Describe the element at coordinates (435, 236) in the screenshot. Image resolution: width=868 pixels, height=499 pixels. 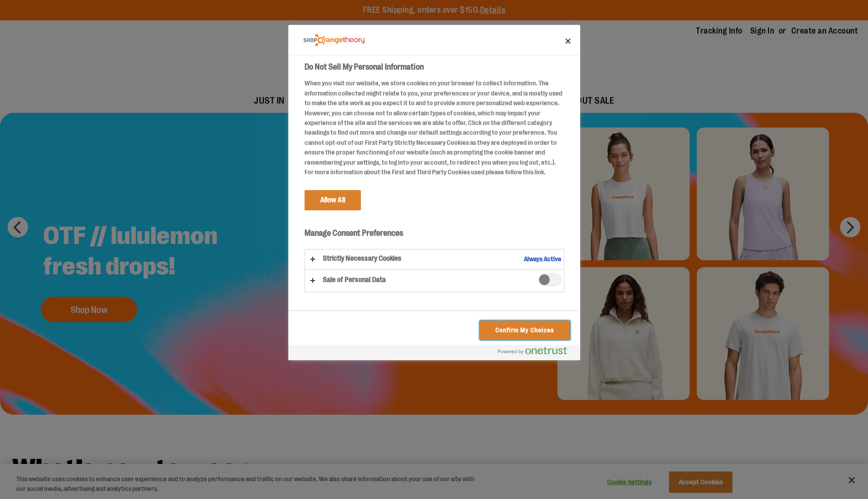
I see `h3: Manage Consent Preferences` at that location.